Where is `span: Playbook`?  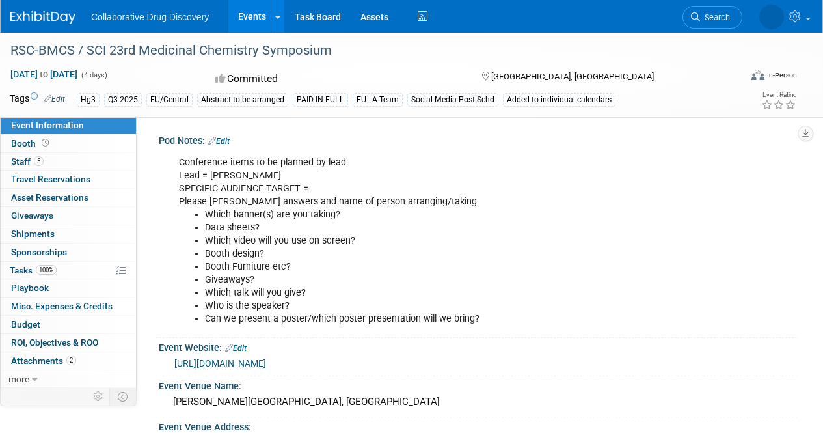
span: Playbook is located at coordinates (30, 288).